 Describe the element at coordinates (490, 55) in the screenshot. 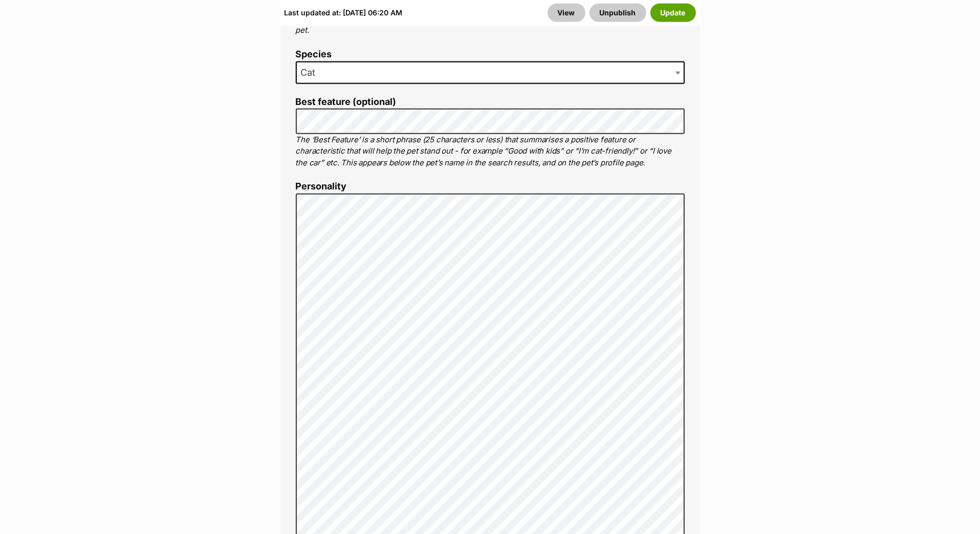

I see `label: Species` at that location.